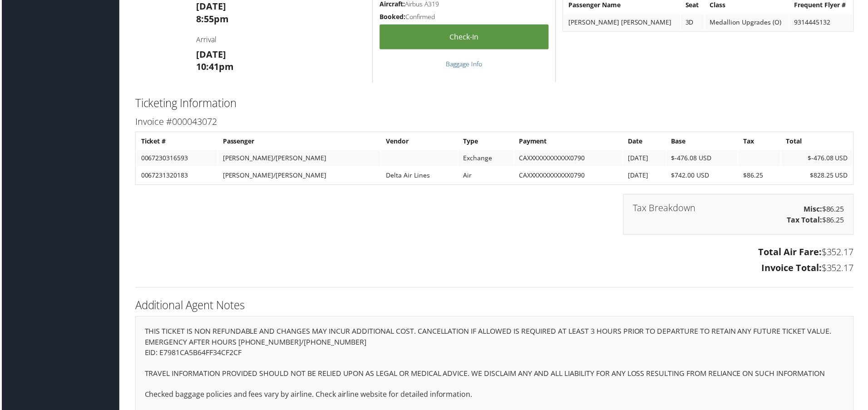 The image size is (868, 410). I want to click on strong: Invoice Total:, so click(793, 269).